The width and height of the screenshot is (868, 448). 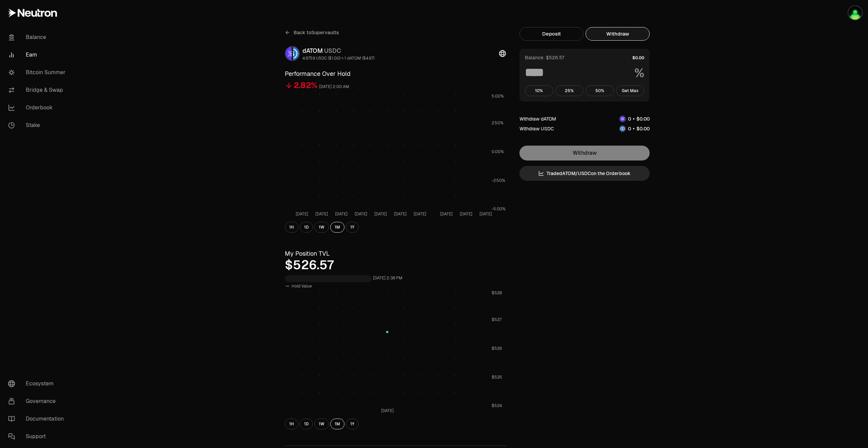 What do you see at coordinates (617, 34) in the screenshot?
I see `button: Withdraw` at bounding box center [617, 34].